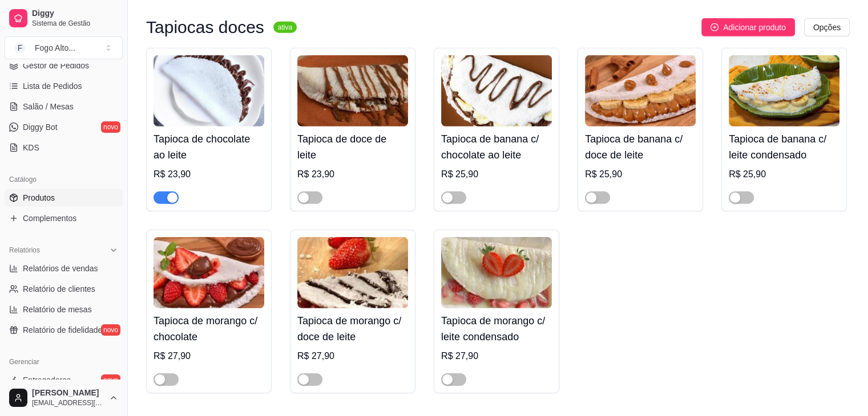 The width and height of the screenshot is (868, 416). Describe the element at coordinates (39, 198) in the screenshot. I see `span: Produtos` at that location.